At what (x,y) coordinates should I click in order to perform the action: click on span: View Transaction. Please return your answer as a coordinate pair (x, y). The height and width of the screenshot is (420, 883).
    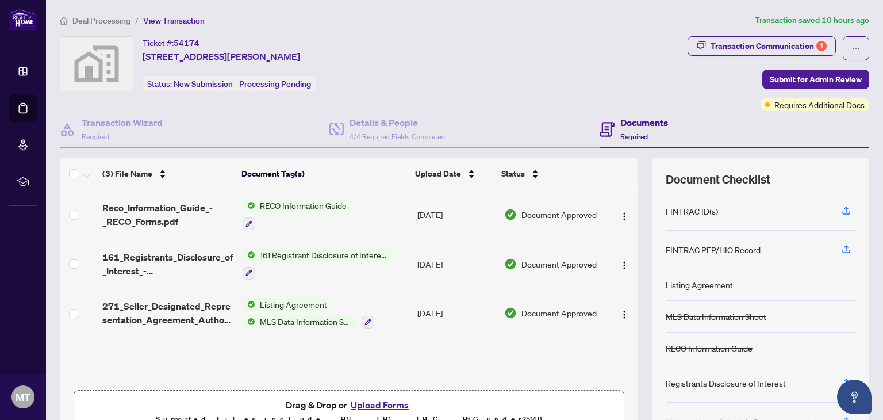
    Looking at the image, I should click on (174, 21).